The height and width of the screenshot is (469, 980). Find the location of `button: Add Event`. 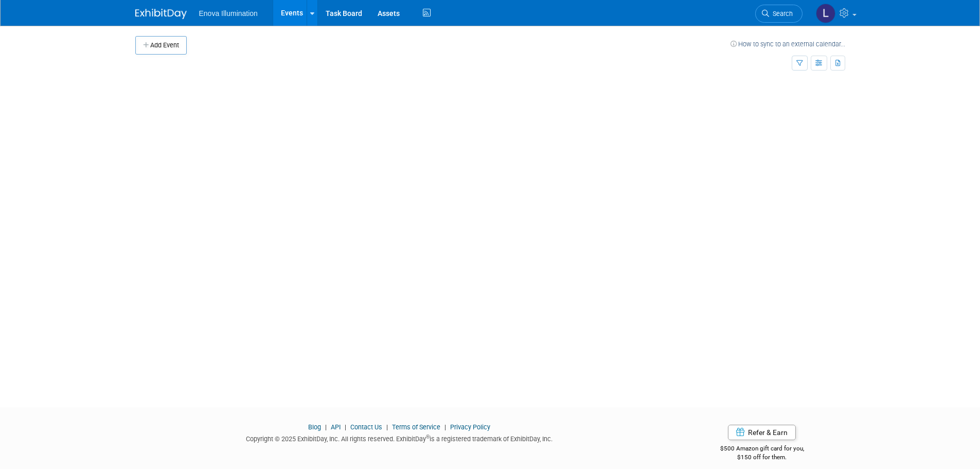

button: Add Event is located at coordinates (161, 45).